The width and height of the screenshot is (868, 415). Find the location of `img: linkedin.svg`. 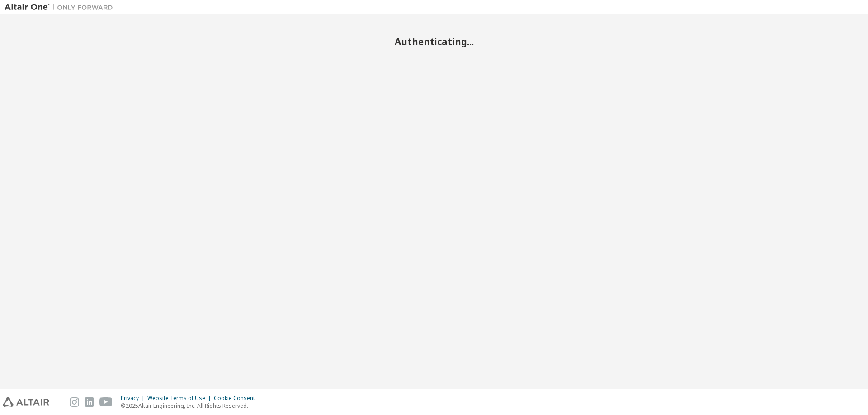

img: linkedin.svg is located at coordinates (89, 402).